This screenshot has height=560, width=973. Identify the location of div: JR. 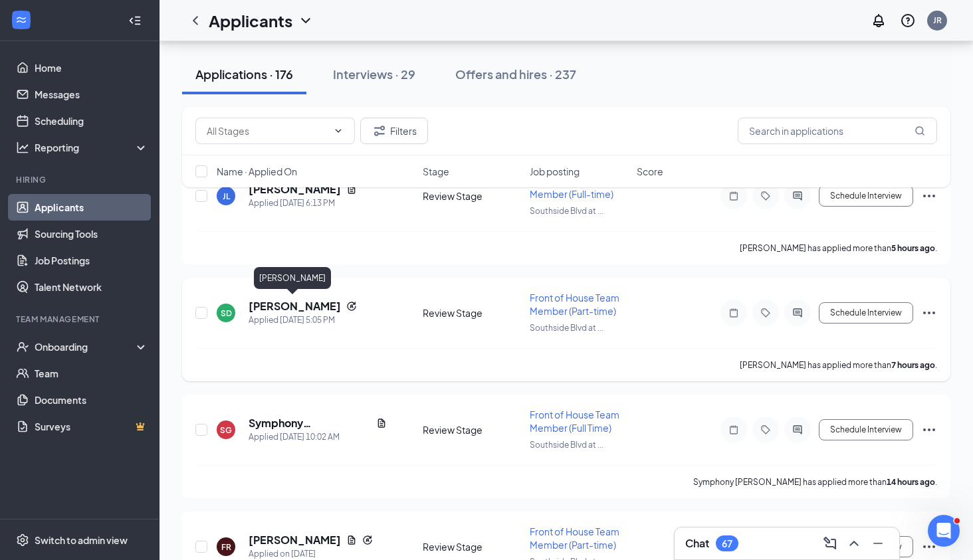
(937, 20).